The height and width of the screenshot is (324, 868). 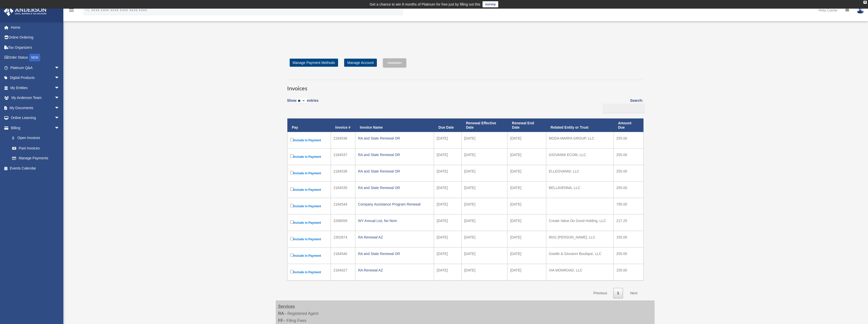 I want to click on th: Invoice Name: activate to sort column ascending, so click(x=394, y=125).